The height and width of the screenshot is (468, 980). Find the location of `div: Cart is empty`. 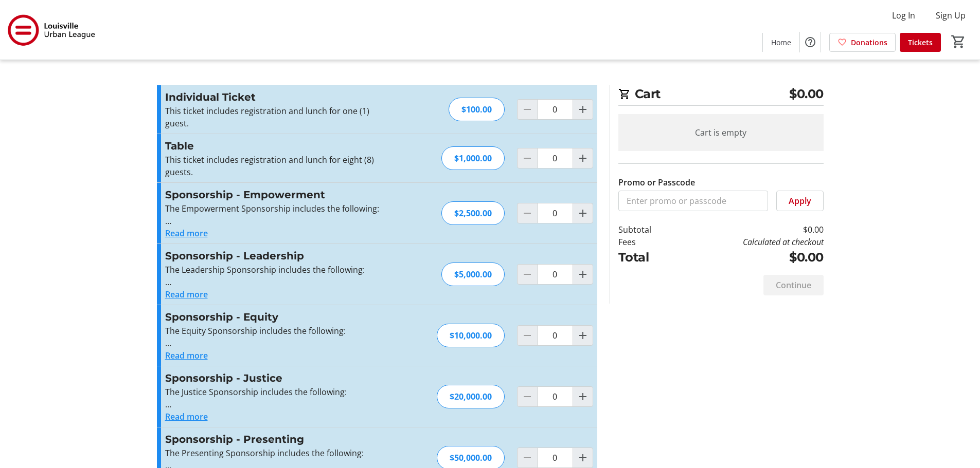

div: Cart is empty is located at coordinates (720, 132).